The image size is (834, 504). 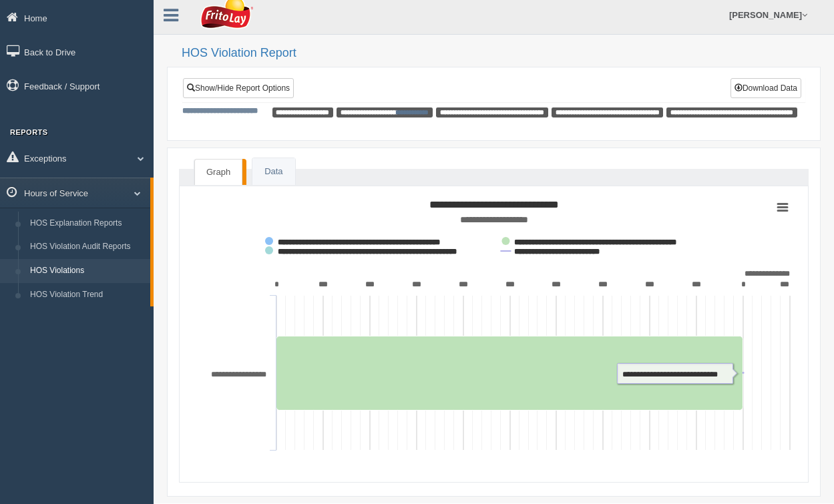 I want to click on a: HOS Violation Audit Reports, so click(x=87, y=247).